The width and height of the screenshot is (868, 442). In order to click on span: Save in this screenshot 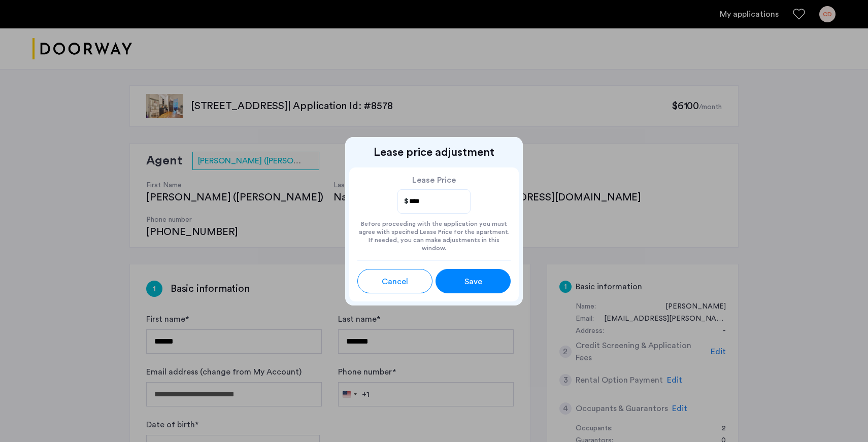, I will do `click(473, 282)`.